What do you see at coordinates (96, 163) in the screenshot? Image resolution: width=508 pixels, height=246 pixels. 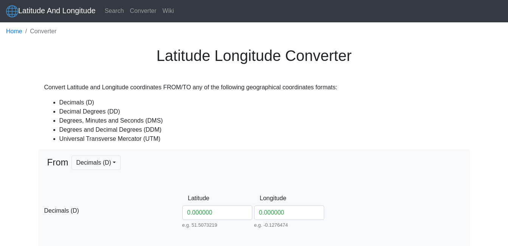 I see `button: Decimals (D)` at bounding box center [96, 163].